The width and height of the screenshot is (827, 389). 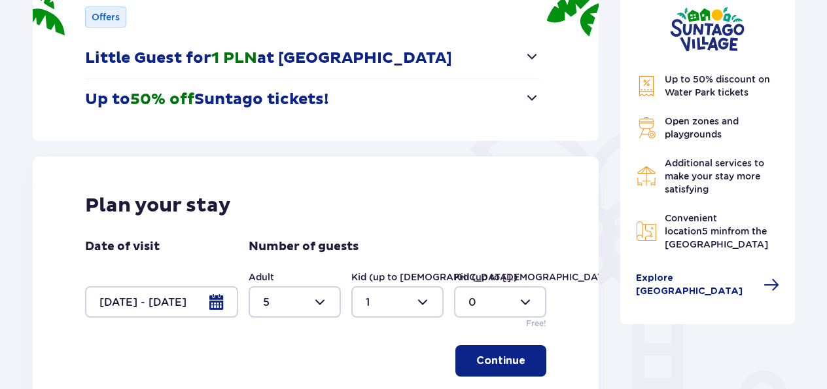 I want to click on p: Up to Suntago tickets!, so click(x=207, y=99).